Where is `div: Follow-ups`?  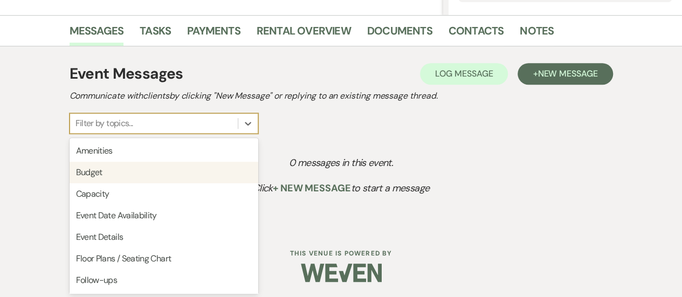
div: Follow-ups is located at coordinates (164, 281).